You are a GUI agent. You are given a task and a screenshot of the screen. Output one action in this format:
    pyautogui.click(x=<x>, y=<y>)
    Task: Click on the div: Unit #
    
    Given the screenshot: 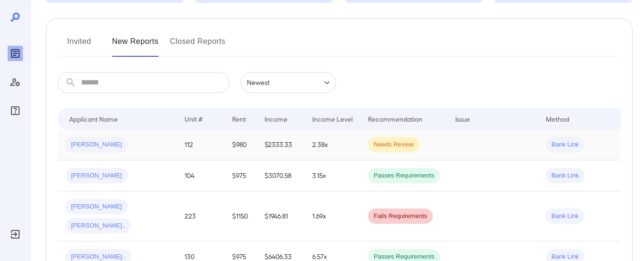 What is the action you would take?
    pyautogui.click(x=193, y=119)
    